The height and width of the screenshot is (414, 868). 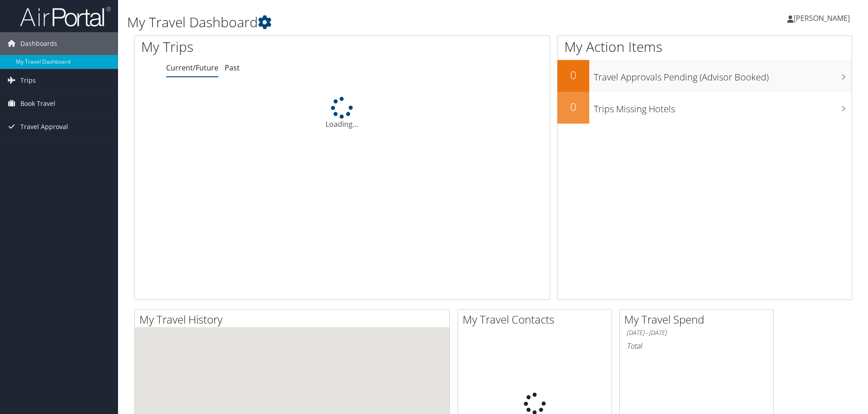 I want to click on h1: My Travel Dashboard, so click(x=371, y=23).